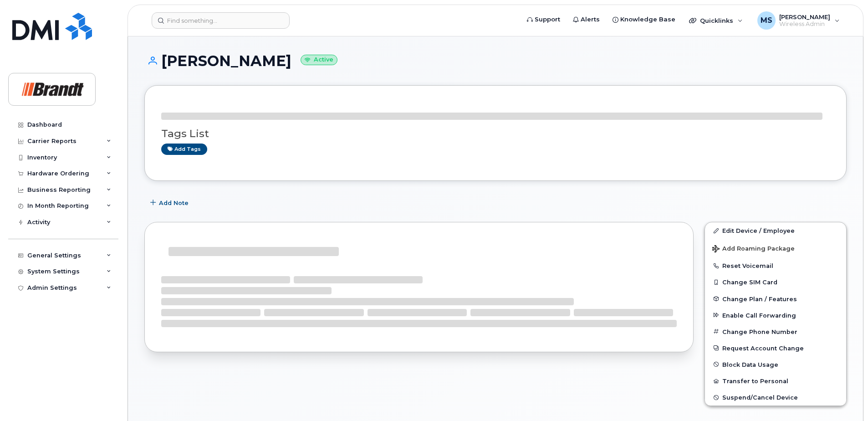 The image size is (868, 421). Describe the element at coordinates (170, 203) in the screenshot. I see `button: Add Note` at that location.